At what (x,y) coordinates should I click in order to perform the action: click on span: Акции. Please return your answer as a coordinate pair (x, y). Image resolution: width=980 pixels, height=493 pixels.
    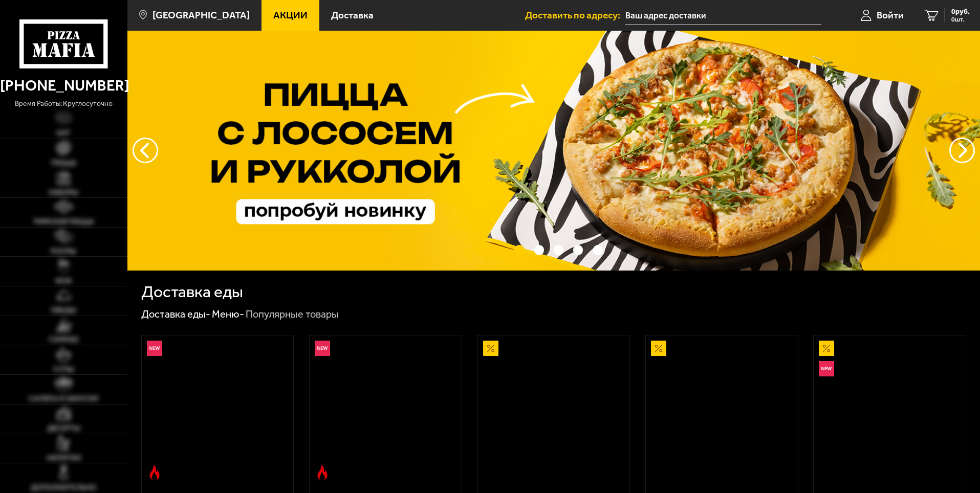
    Looking at the image, I should click on (290, 15).